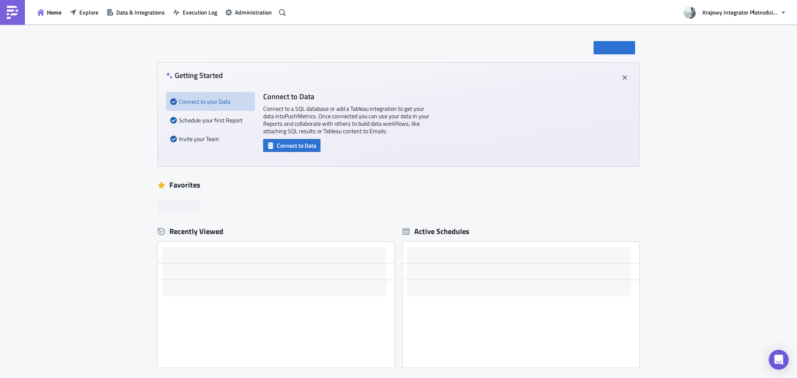 This screenshot has width=797, height=378. I want to click on button: Administration, so click(249, 12).